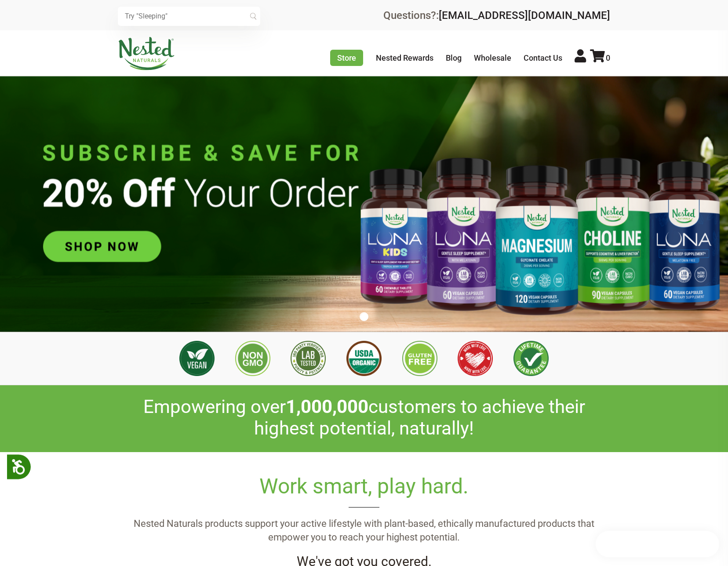 Image resolution: width=728 pixels, height=566 pixels. What do you see at coordinates (608, 57) in the screenshot?
I see `span: 0` at bounding box center [608, 57].